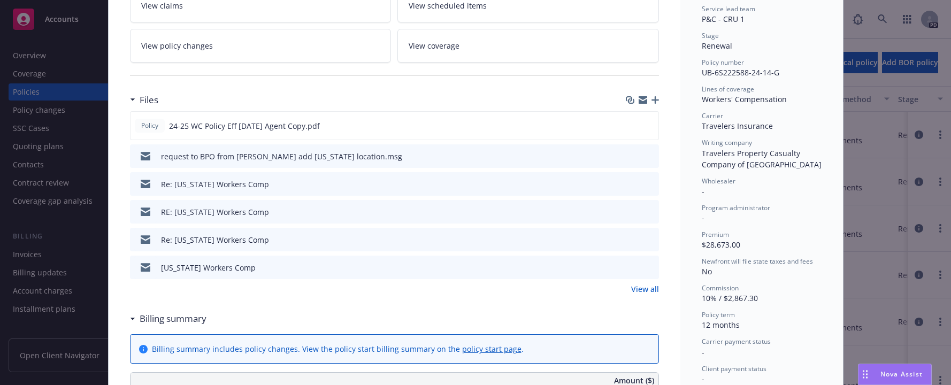 The width and height of the screenshot is (951, 385). I want to click on span: Policy number, so click(723, 62).